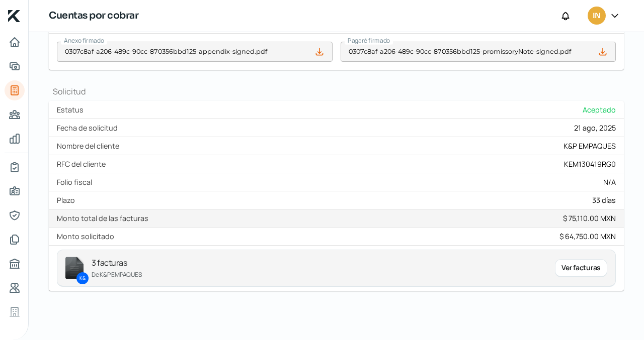 This screenshot has height=340, width=644. What do you see at coordinates (15, 66) in the screenshot?
I see `a: Adelantar facturas` at bounding box center [15, 66].